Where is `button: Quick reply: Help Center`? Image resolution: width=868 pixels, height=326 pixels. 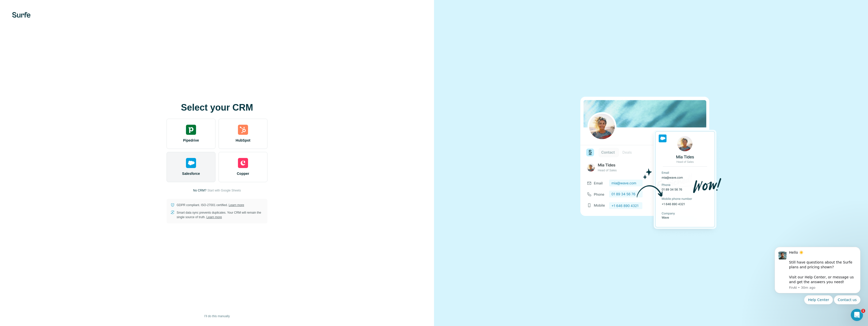 button: Quick reply: Help Center is located at coordinates (52, 70).